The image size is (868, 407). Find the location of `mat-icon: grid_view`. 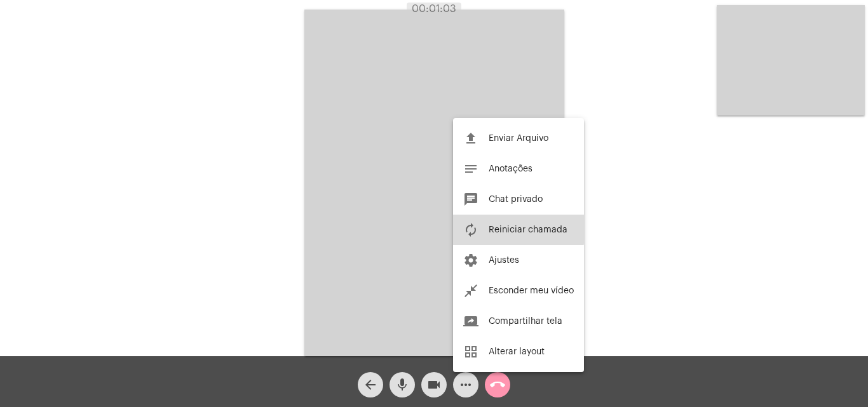

mat-icon: grid_view is located at coordinates (471, 352).